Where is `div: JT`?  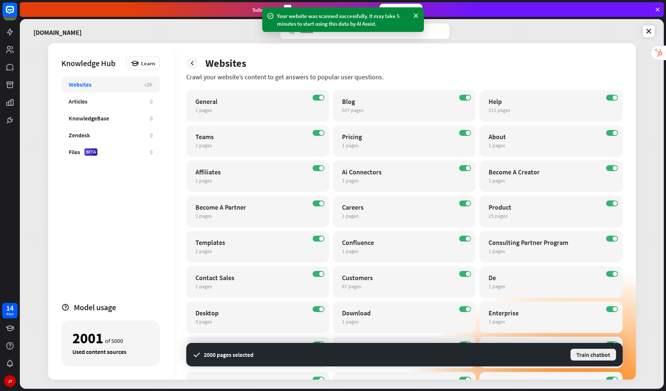
div: JT is located at coordinates (10, 381).